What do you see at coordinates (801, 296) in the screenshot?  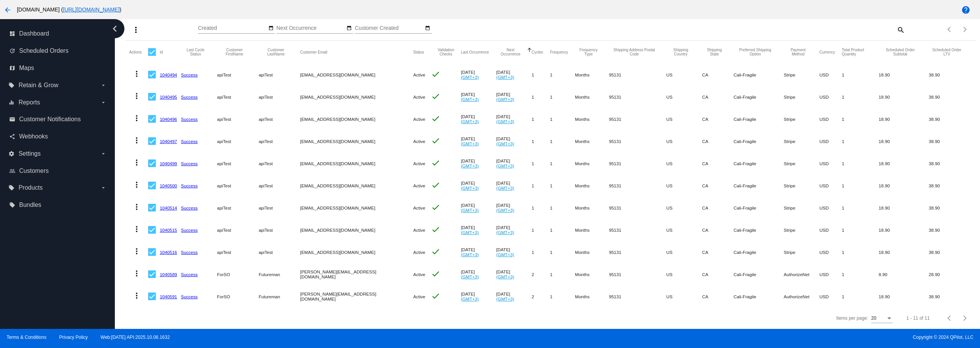 I see `mat-cell: AuthorizeNet` at bounding box center [801, 296].